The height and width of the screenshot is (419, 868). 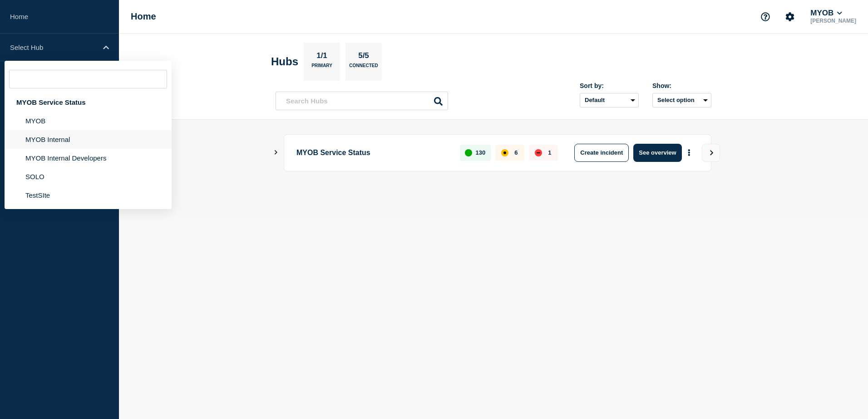 What do you see at coordinates (88, 177) in the screenshot?
I see `li: SOLO` at bounding box center [88, 177].